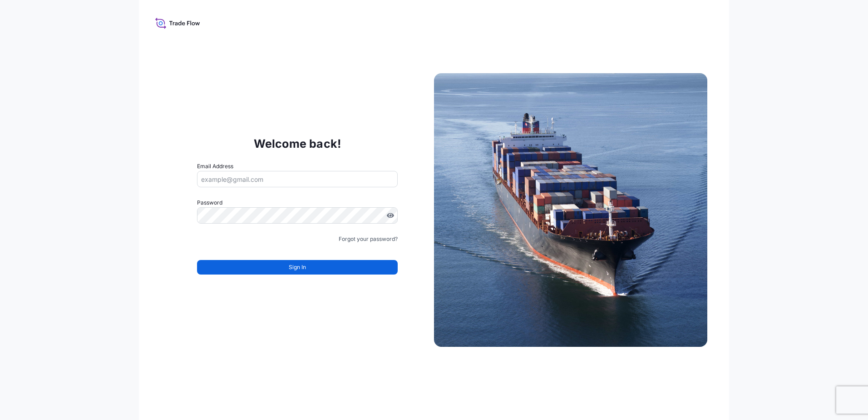 This screenshot has width=868, height=420. What do you see at coordinates (215, 167) in the screenshot?
I see `label: Email Address` at bounding box center [215, 167].